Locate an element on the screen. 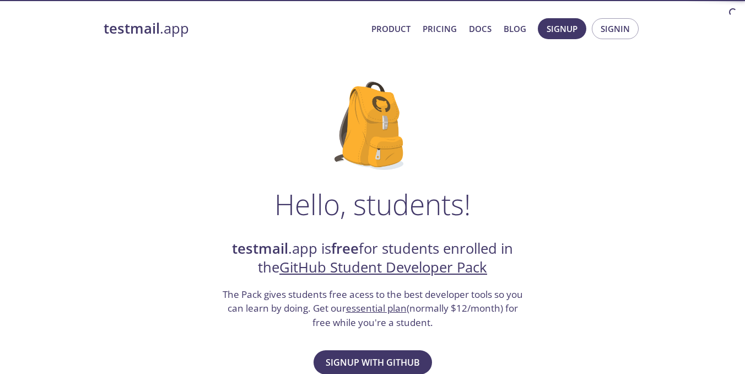  a: Product is located at coordinates (391, 29).